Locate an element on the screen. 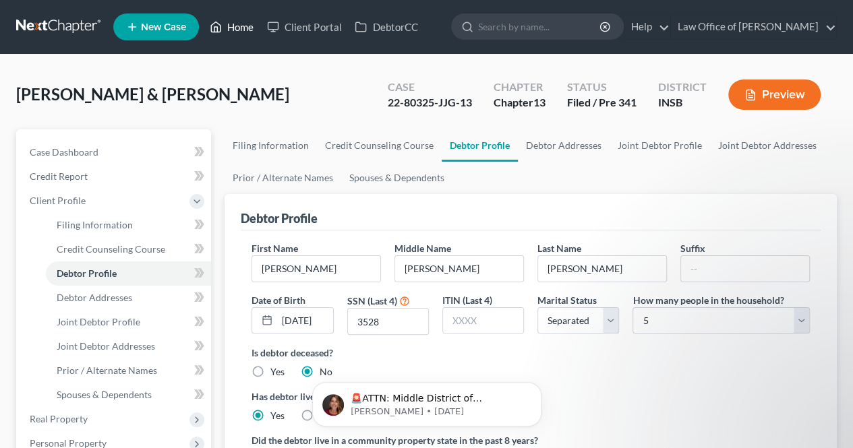  label: First Name is located at coordinates (274, 248).